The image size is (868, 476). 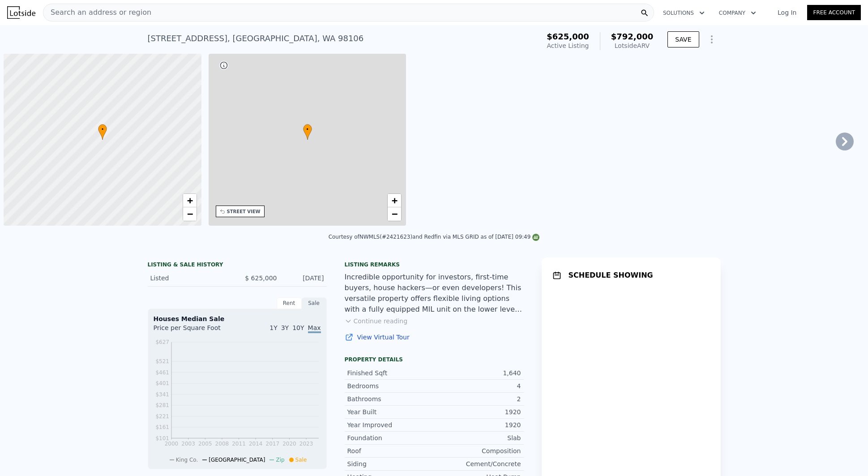 I want to click on span: Zip, so click(x=279, y=460).